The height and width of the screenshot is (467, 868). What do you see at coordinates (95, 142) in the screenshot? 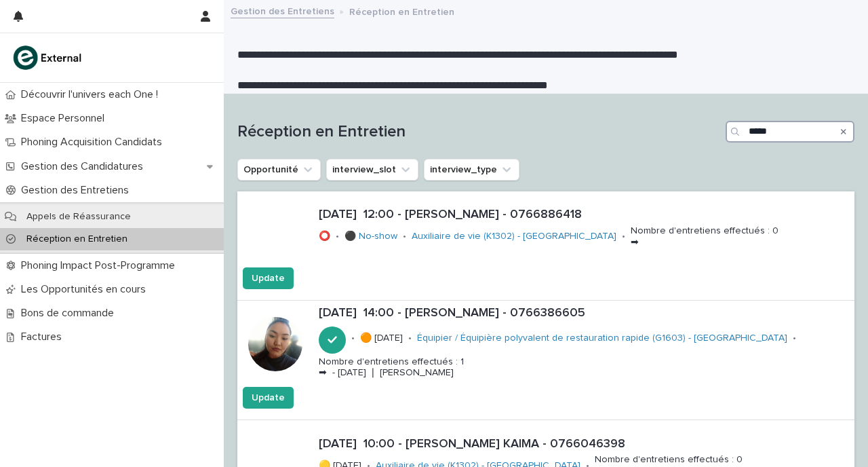
I see `p: Phoning Acquisition Candidats` at bounding box center [95, 142].